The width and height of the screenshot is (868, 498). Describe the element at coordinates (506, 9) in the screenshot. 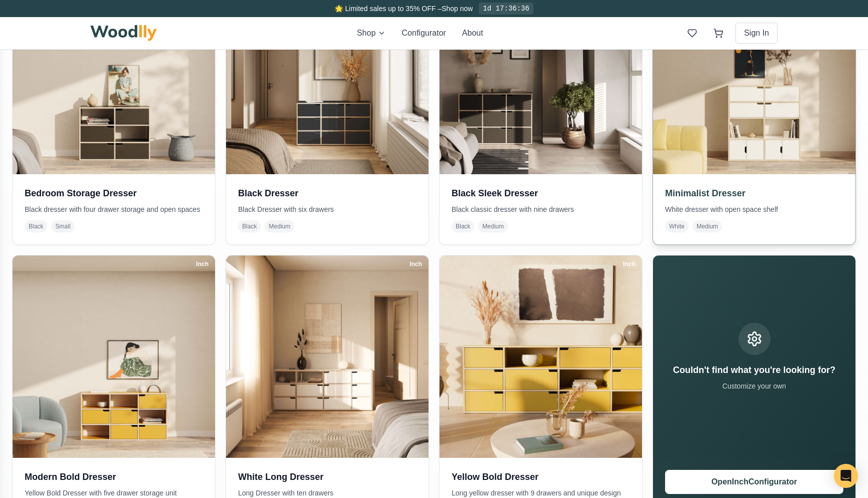

I see `div: 1d 17:36:36` at that location.